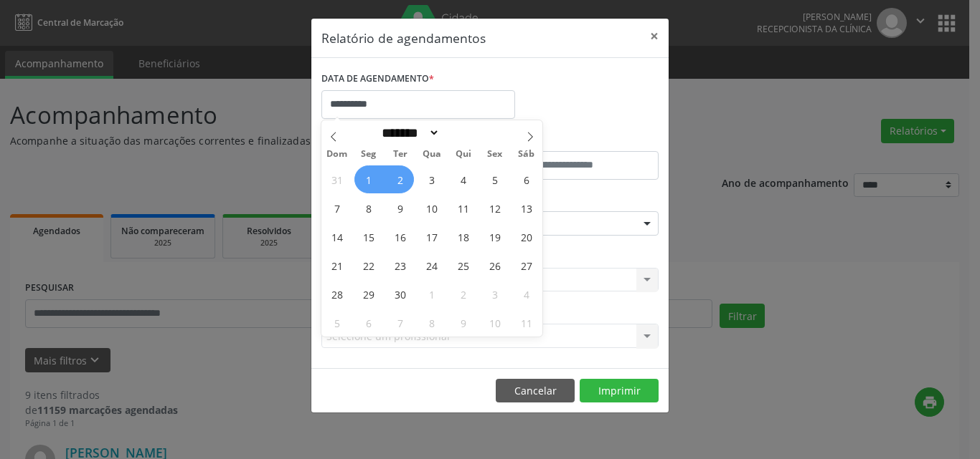 The image size is (980, 459). What do you see at coordinates (400, 265) in the screenshot?
I see `span: Setembro 23, 2025` at bounding box center [400, 265].